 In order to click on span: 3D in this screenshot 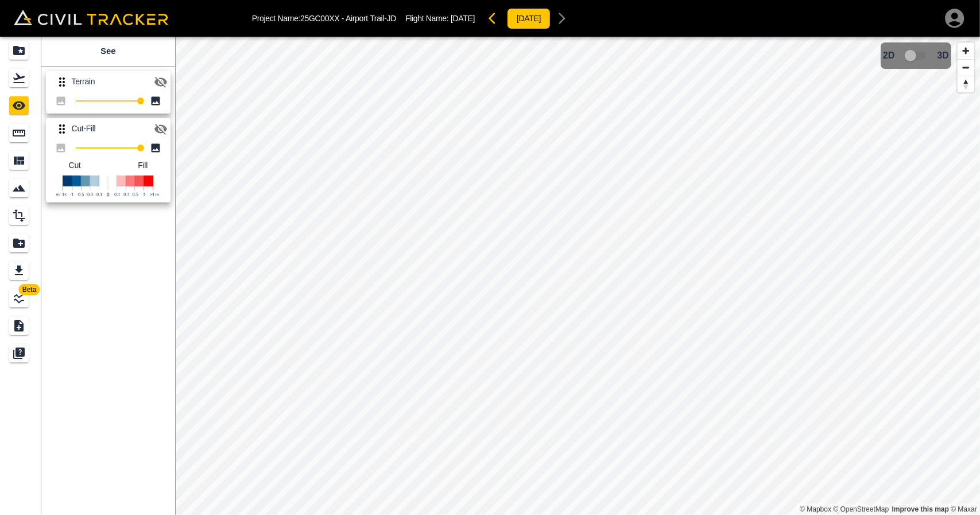, I will do `click(944, 56)`.